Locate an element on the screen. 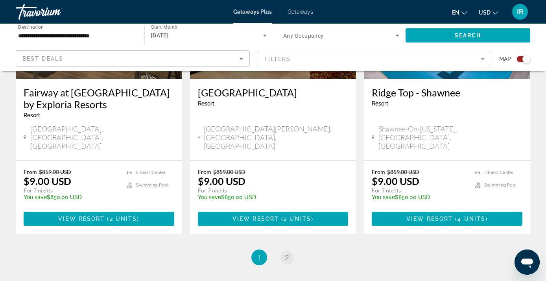  span: Destination is located at coordinates (31, 27).